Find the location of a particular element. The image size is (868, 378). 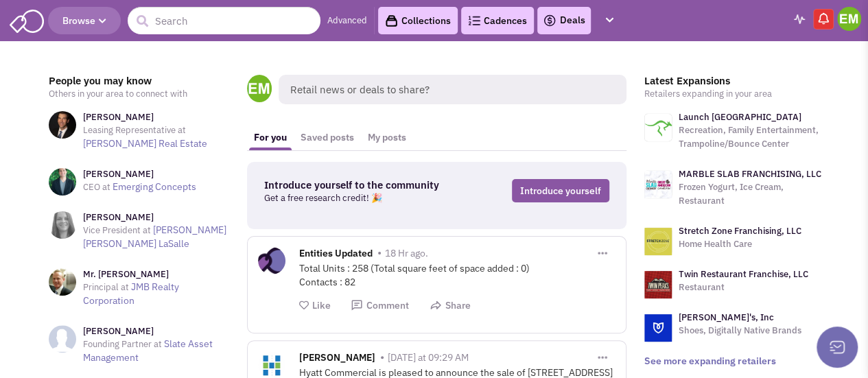

a: Twin Restaurant Franchise, LLC is located at coordinates (743, 273).